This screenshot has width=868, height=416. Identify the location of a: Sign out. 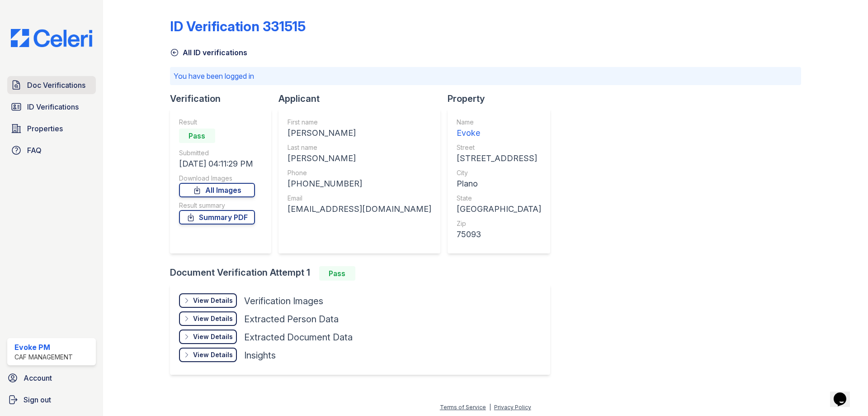
(51, 400).